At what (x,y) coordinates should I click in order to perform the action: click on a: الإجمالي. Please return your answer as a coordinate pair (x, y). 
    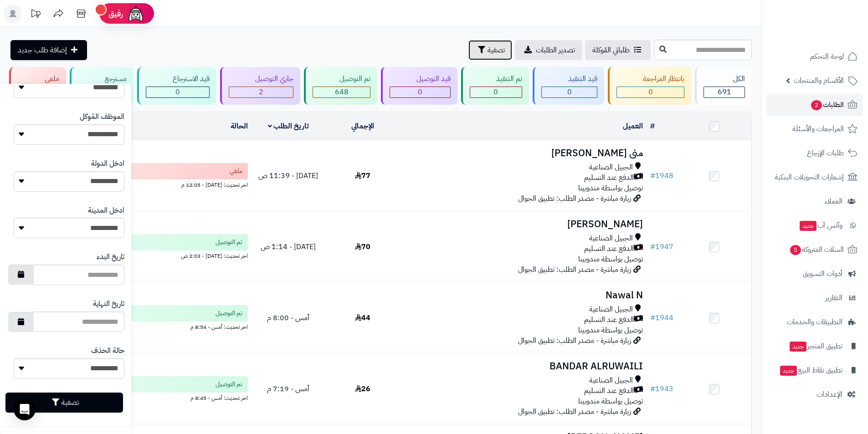
    Looking at the image, I should click on (363, 126).